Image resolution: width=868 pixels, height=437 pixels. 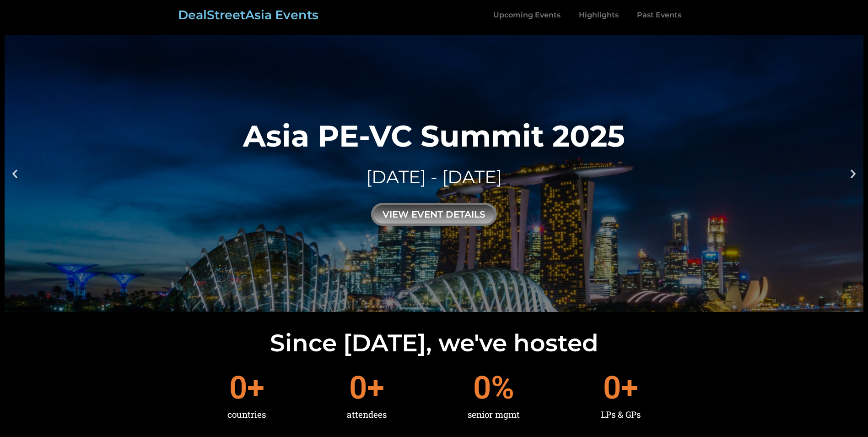 What do you see at coordinates (494, 415) in the screenshot?
I see `div: senior mgmt` at bounding box center [494, 415].